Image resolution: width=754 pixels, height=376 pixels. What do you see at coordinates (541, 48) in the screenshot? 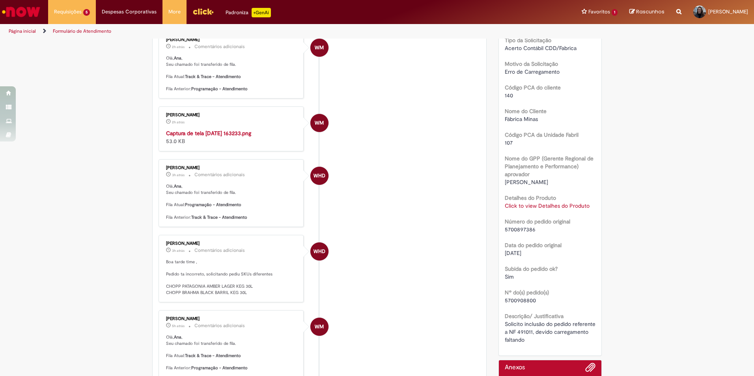
I see `span: Acerto Contábil CDD/Fabrica` at bounding box center [541, 48].